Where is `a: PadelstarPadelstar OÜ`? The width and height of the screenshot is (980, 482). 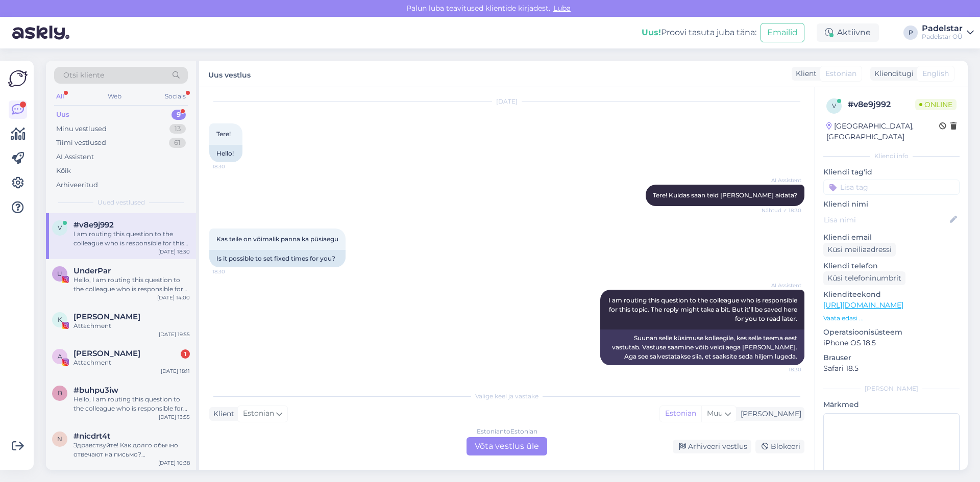 a: PadelstarPadelstar OÜ is located at coordinates (948, 32).